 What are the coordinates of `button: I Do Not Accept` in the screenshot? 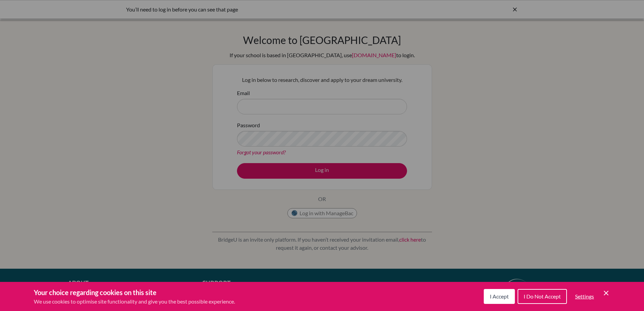 It's located at (542, 296).